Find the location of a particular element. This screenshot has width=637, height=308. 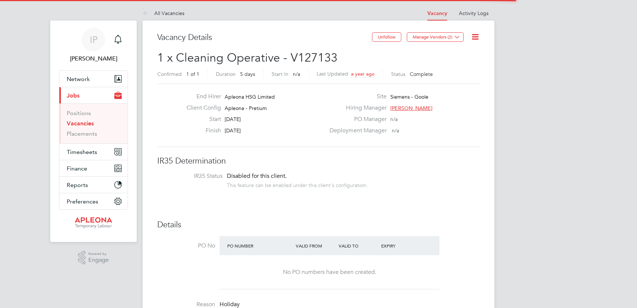

div: This feature can be enabled under this client's configuration. is located at coordinates (297, 184).